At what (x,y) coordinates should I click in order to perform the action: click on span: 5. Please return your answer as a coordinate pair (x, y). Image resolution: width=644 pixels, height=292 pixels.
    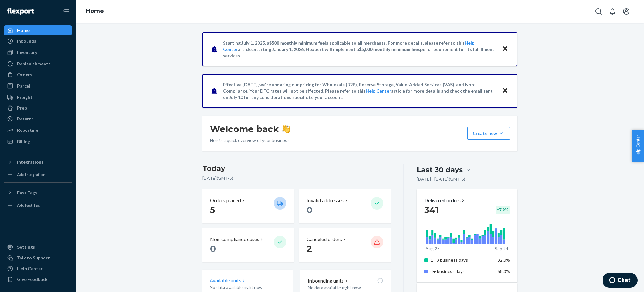
    Looking at the image, I should click on (212, 210).